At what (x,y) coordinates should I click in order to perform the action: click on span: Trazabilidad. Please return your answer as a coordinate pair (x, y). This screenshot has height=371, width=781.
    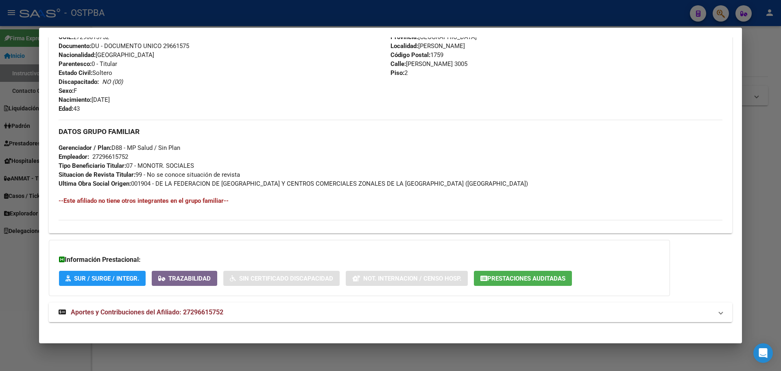
    Looking at the image, I should click on (190, 278).